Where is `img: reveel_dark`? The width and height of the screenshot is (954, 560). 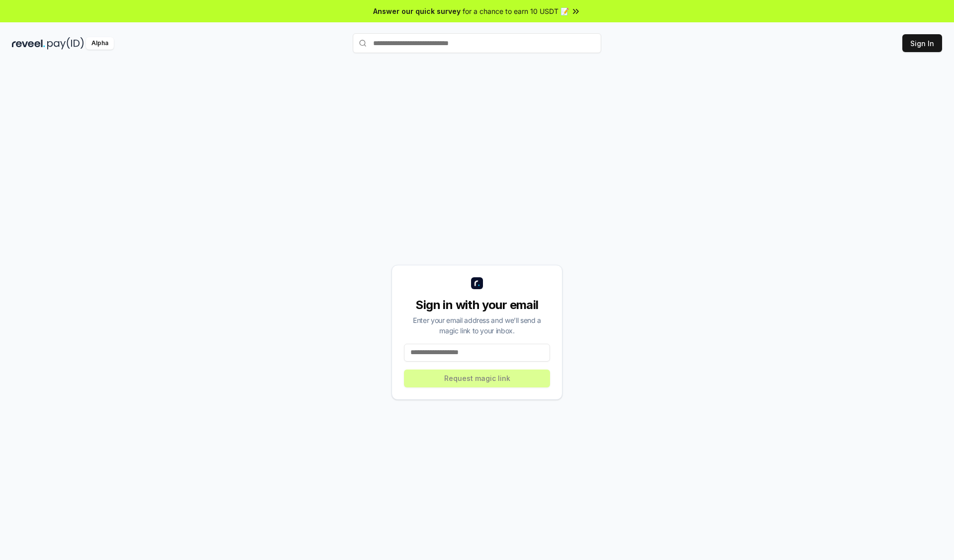
img: reveel_dark is located at coordinates (28, 43).